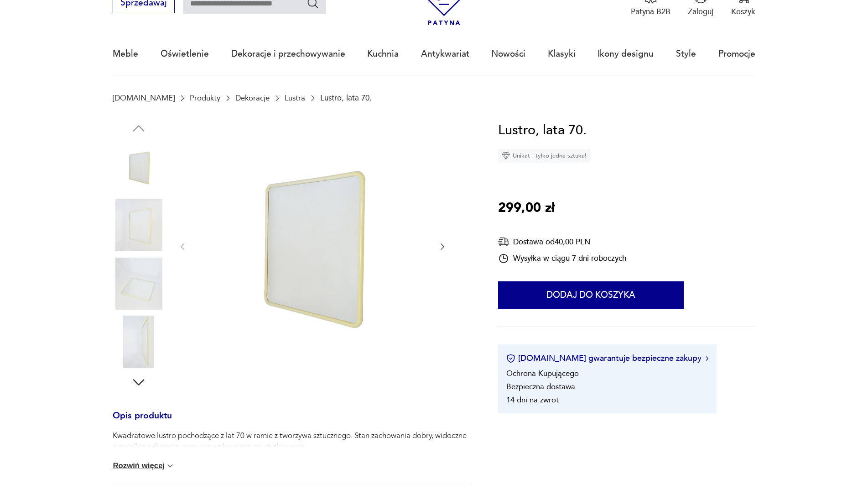 The image size is (868, 491). I want to click on a: Dekoracje i przechowywanie, so click(288, 54).